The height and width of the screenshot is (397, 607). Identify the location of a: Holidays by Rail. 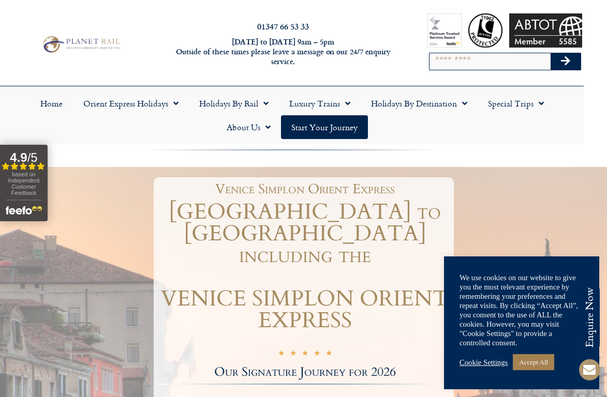
(234, 103).